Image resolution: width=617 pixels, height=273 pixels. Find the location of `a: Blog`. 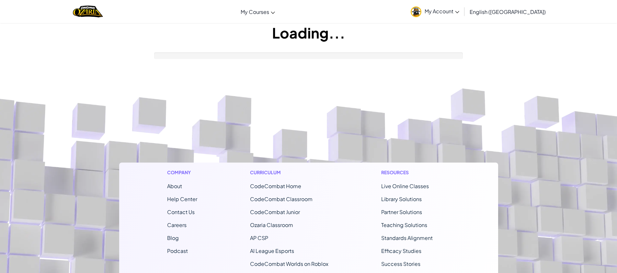

a: Blog is located at coordinates (173, 238).